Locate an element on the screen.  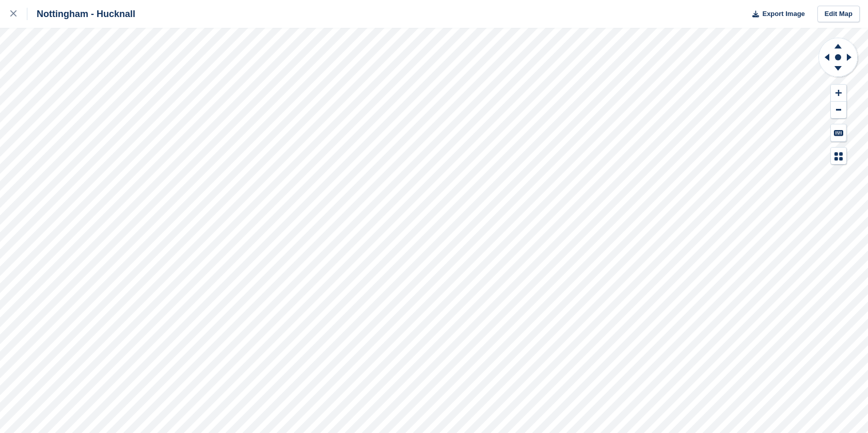
button: Export Image is located at coordinates (776, 14).